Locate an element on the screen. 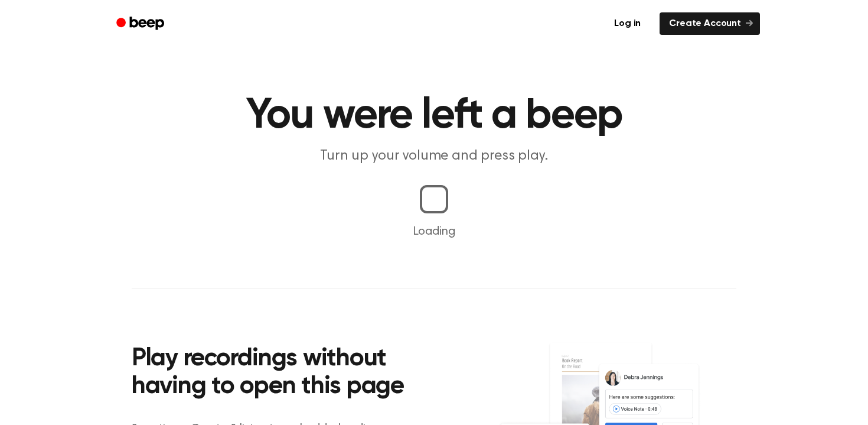 This screenshot has width=868, height=425. p: Turn up your volume and press play. is located at coordinates (434, 156).